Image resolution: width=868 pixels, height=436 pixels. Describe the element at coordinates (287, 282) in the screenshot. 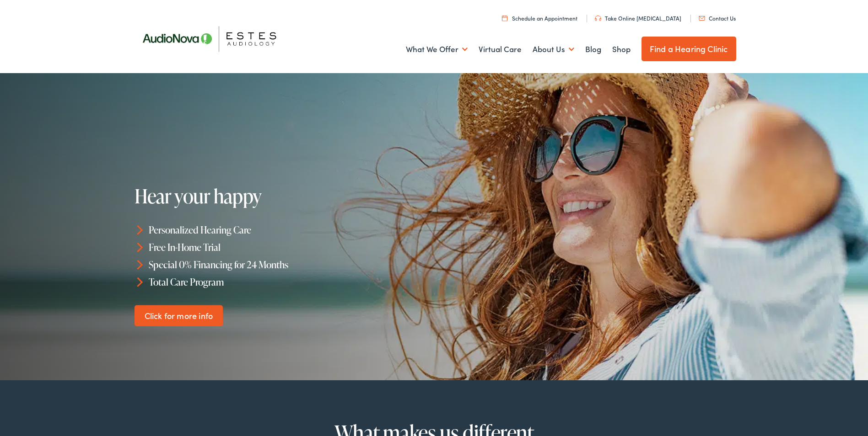

I see `li: Total Care Program` at that location.